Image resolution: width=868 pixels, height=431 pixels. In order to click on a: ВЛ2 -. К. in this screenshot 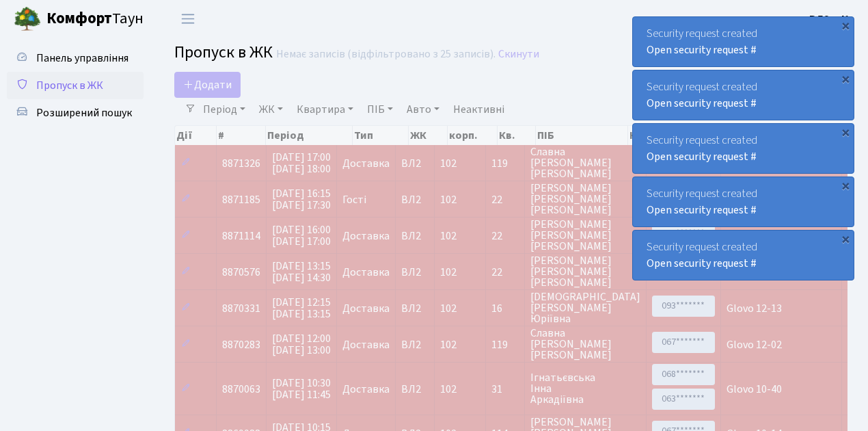, I will do `click(831, 19)`.